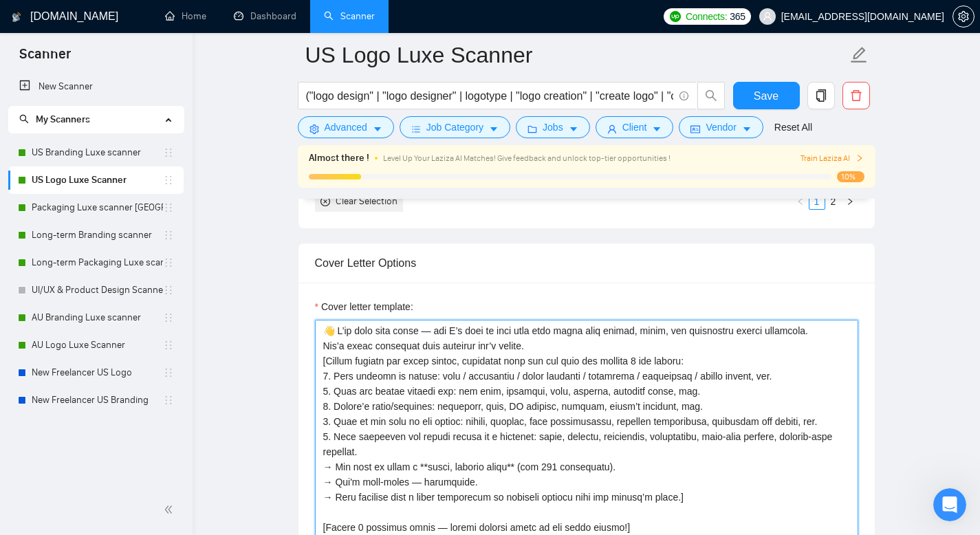  What do you see at coordinates (97, 152) in the screenshot?
I see `a: US Branding Luxe scanner` at bounding box center [97, 152].